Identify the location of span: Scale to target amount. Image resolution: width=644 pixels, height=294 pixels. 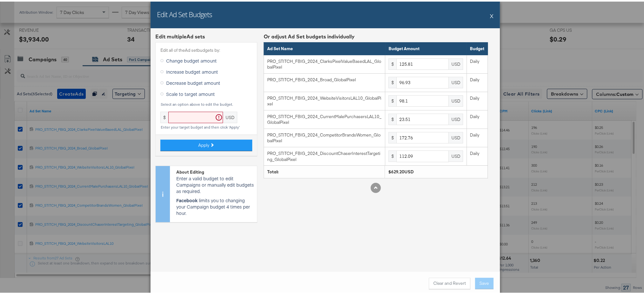
(190, 92).